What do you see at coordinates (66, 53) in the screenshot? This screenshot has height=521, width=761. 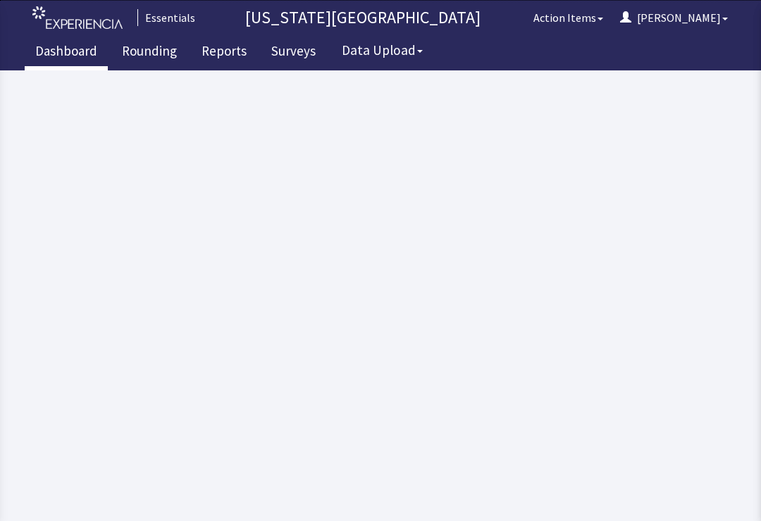 I see `a: Dashboard` at bounding box center [66, 53].